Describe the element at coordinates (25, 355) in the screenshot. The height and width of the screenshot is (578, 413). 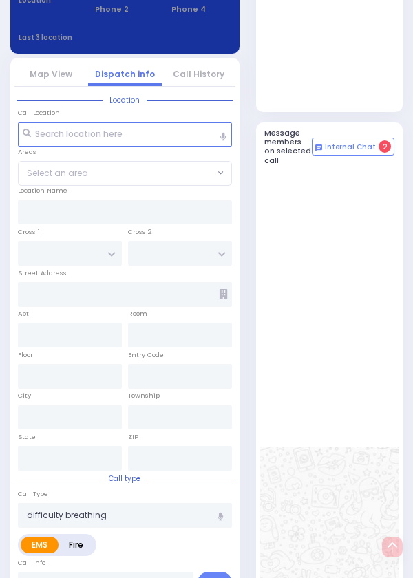
I see `label: Floor` at that location.